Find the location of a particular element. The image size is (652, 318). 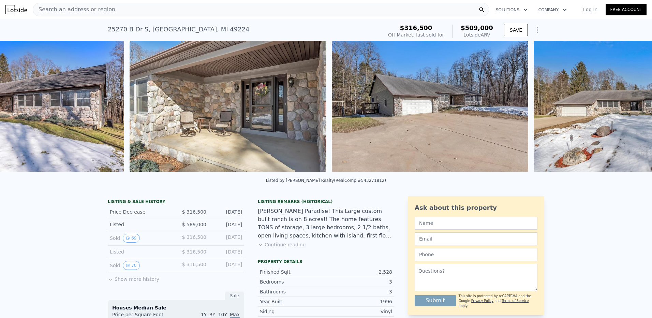

input: Email is located at coordinates (476, 239).